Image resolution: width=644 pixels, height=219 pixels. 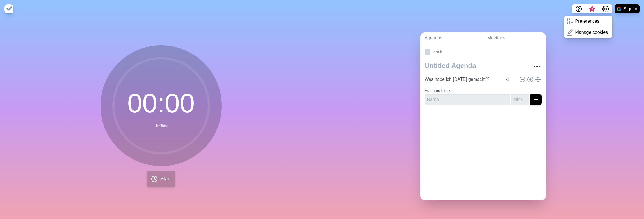 I want to click on p: Preferences, so click(x=587, y=21).